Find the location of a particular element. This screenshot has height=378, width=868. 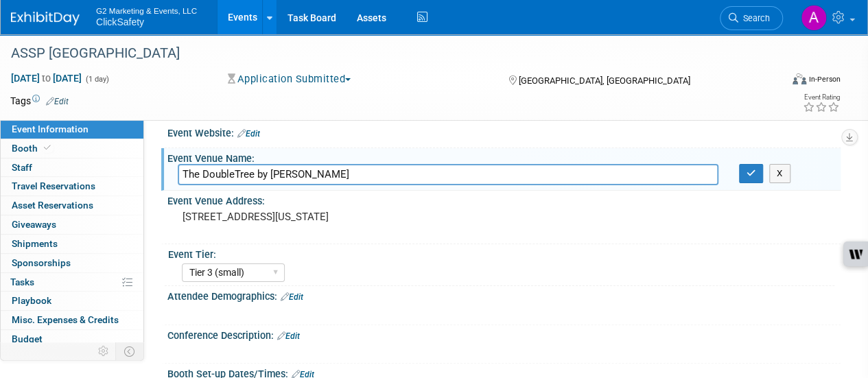

a: Playbook is located at coordinates (72, 301).